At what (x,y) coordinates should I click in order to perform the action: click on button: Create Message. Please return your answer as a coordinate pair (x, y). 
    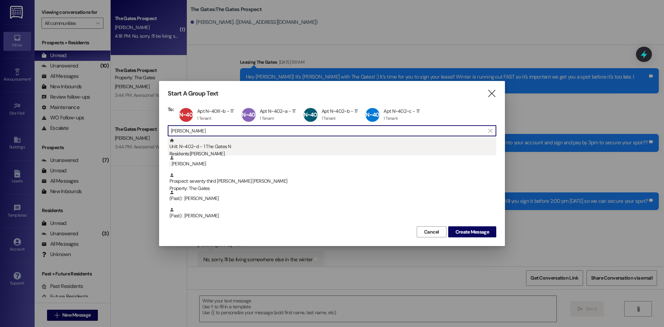
    Looking at the image, I should click on (472, 232).